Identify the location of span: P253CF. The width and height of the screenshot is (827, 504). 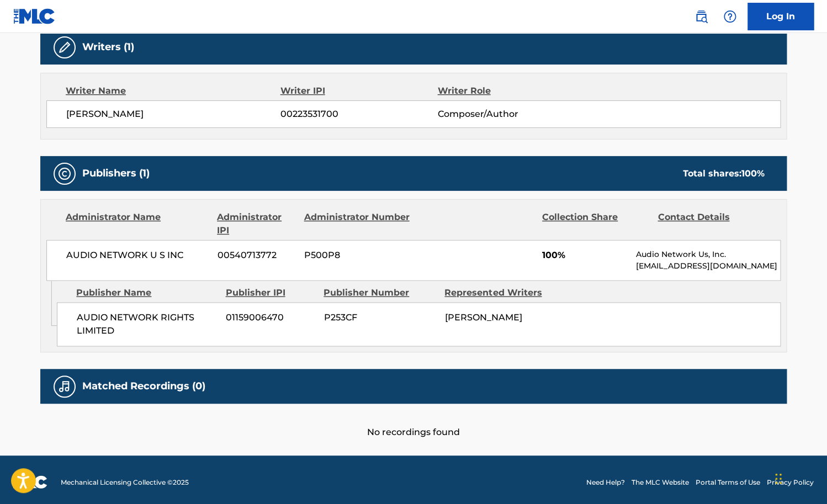
(380, 318).